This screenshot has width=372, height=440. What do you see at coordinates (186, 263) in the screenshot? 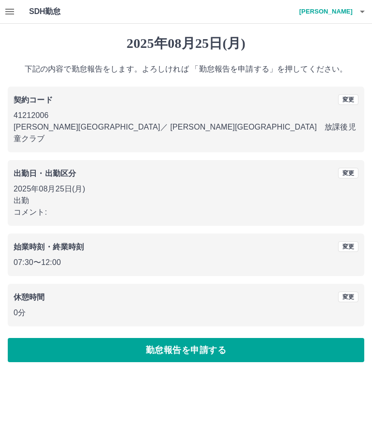
I see `p: 07:30 〜 12:00` at bounding box center [186, 263].